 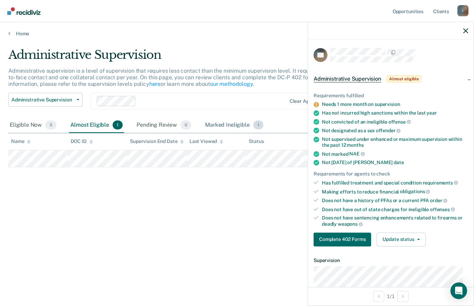 I want to click on div: Making efforts to reduce financial, so click(x=395, y=192).